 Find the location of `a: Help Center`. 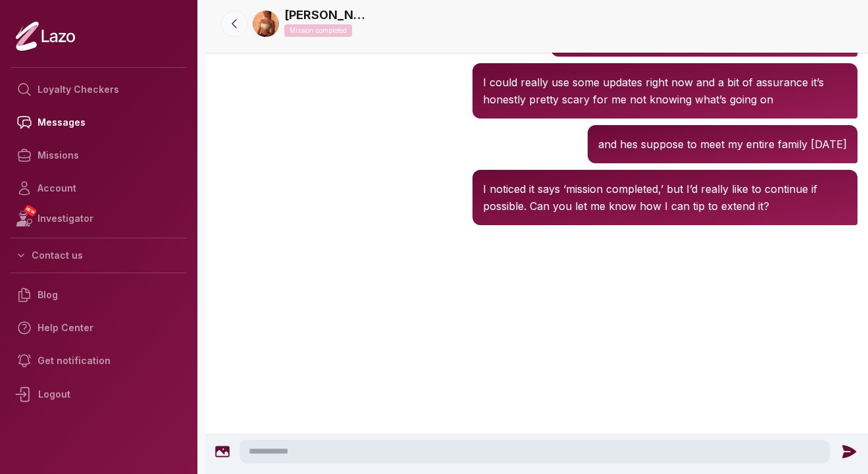

a: Help Center is located at coordinates (99, 327).